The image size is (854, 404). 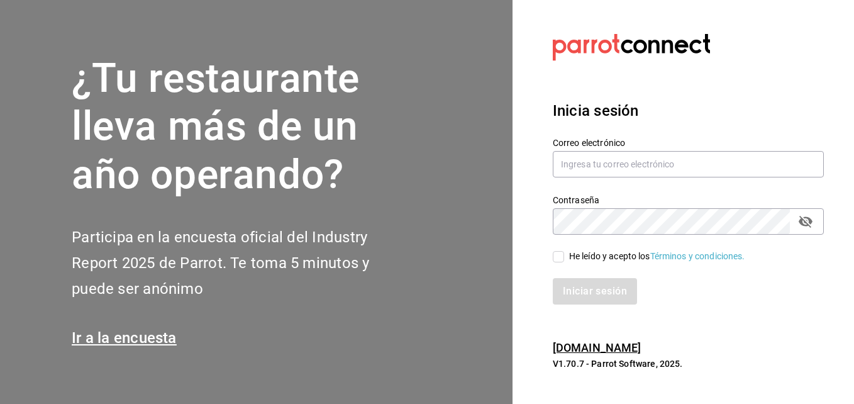 What do you see at coordinates (697, 256) in the screenshot?
I see `a: Términos y condiciones.` at bounding box center [697, 256].